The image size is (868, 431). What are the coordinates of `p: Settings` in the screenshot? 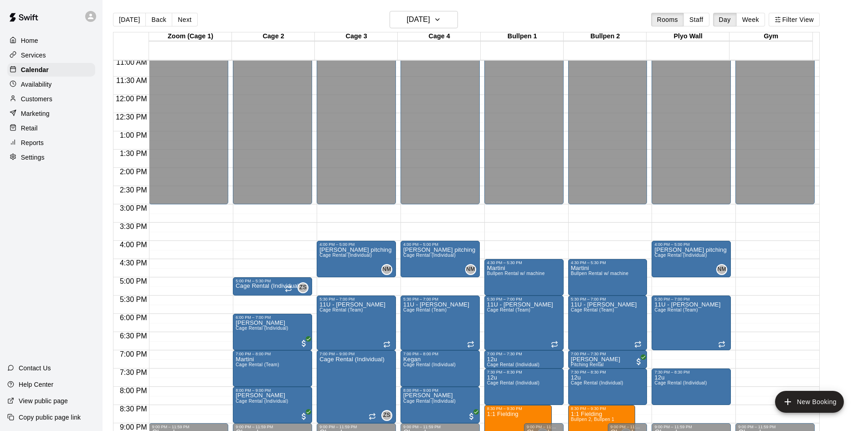 It's located at (33, 158).